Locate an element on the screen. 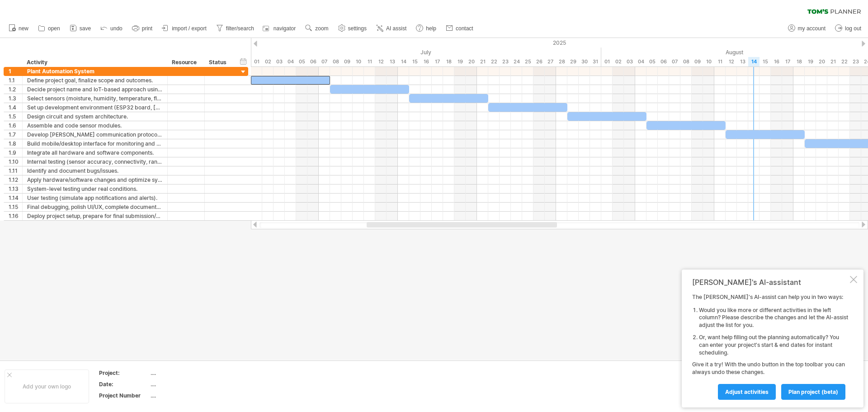 This screenshot has width=868, height=412. div: Wednesday, 30 July 2025 is located at coordinates (584, 61).